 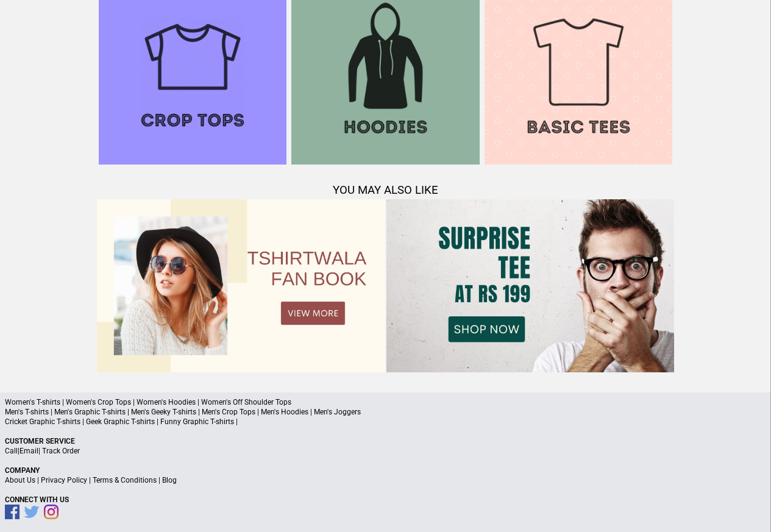 What do you see at coordinates (385, 441) in the screenshot?
I see `p: Customer Service` at bounding box center [385, 441].